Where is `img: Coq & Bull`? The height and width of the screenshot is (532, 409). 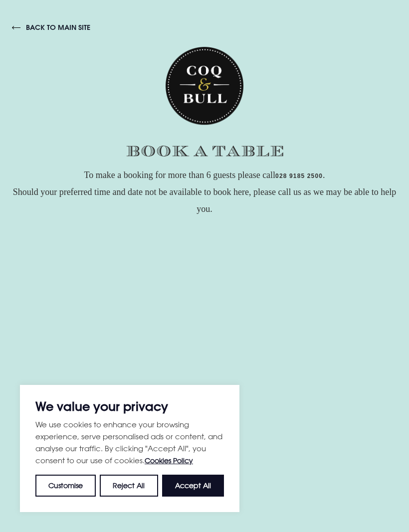 img: Coq & Bull is located at coordinates (204, 86).